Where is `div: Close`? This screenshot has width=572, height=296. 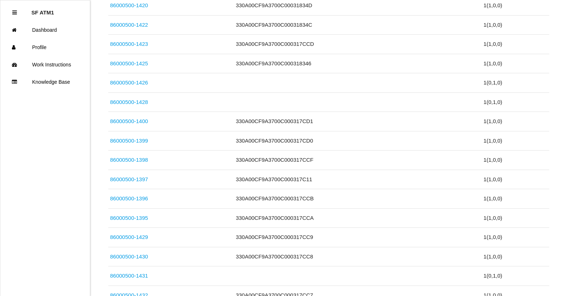
div: Close is located at coordinates (14, 13).